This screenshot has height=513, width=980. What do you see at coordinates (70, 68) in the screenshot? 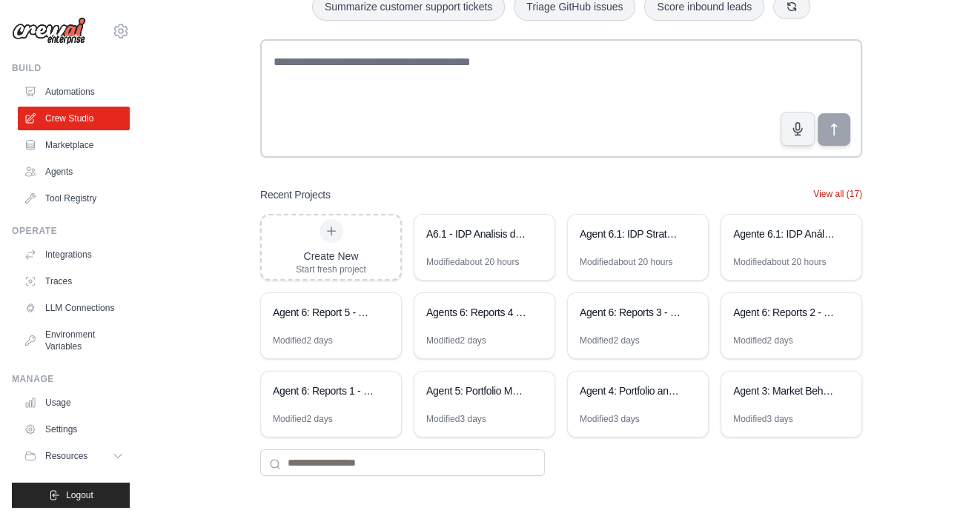
I see `div: Build` at bounding box center [70, 68].